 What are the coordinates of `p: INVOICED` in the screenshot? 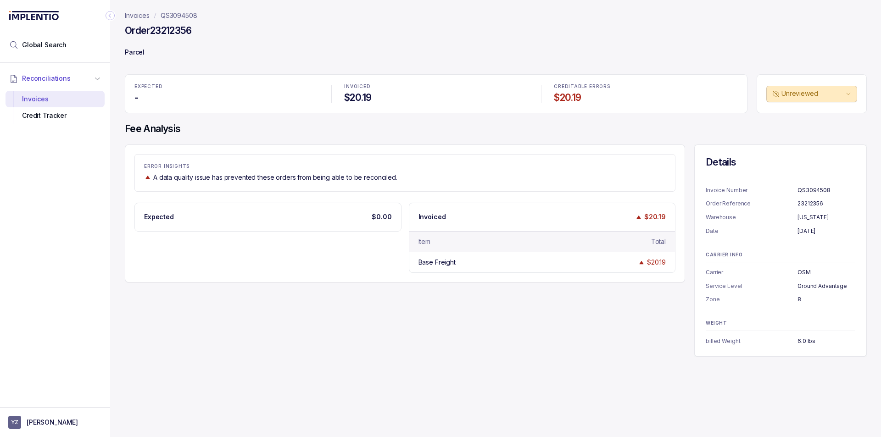 It's located at (436, 87).